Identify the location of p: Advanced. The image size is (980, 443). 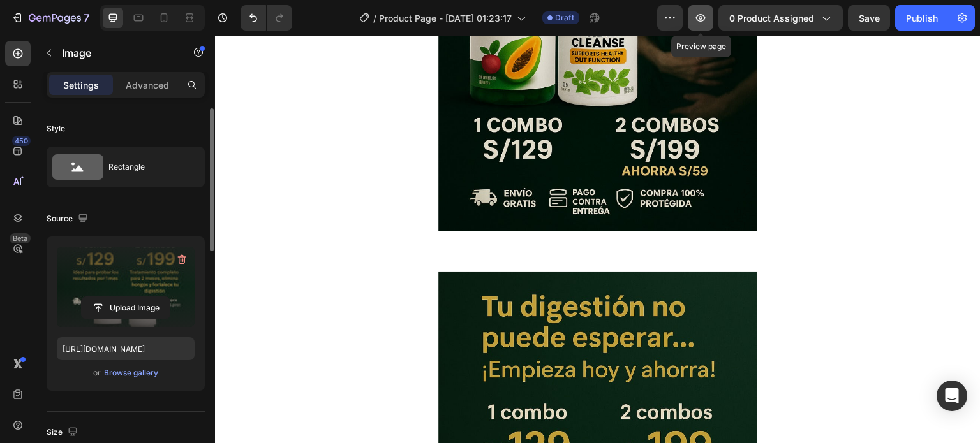
(147, 85).